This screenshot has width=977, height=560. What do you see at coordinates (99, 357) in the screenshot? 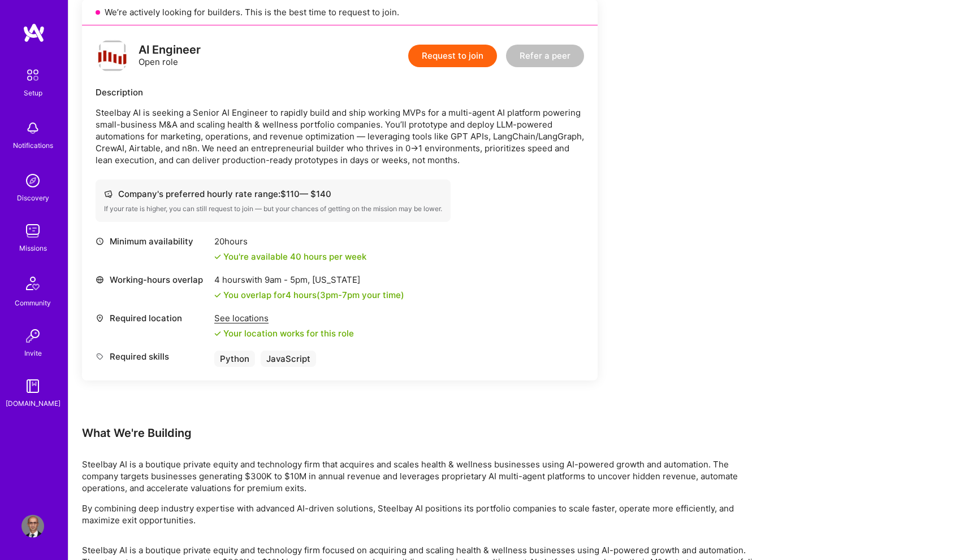
I see `i: icon Tag` at bounding box center [99, 357].